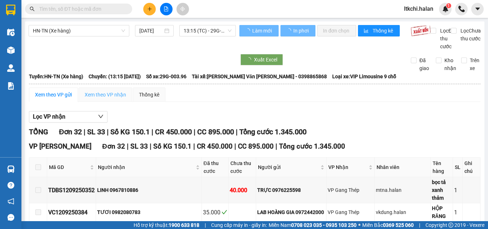 Image resolution: width=488 pixels, height=229 pixels. Describe the element at coordinates (167, 225) in the screenshot. I see `span: Hỗ trợ kỹ thuật:` at that location.